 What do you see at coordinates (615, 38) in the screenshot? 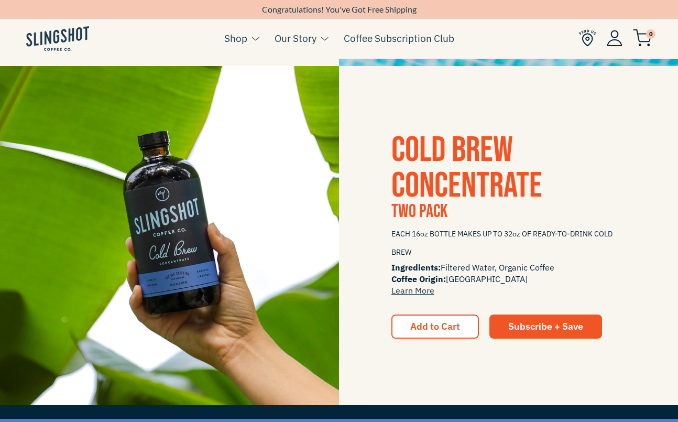
I see `img: Account` at bounding box center [615, 38].